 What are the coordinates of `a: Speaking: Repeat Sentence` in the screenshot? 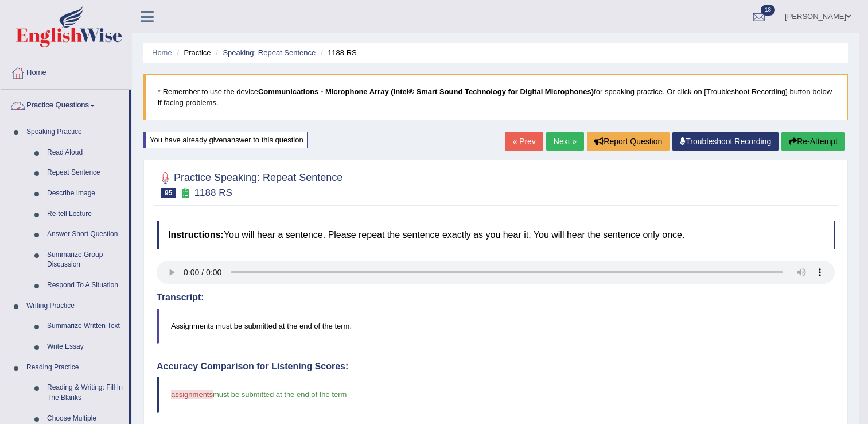 It's located at (269, 52).